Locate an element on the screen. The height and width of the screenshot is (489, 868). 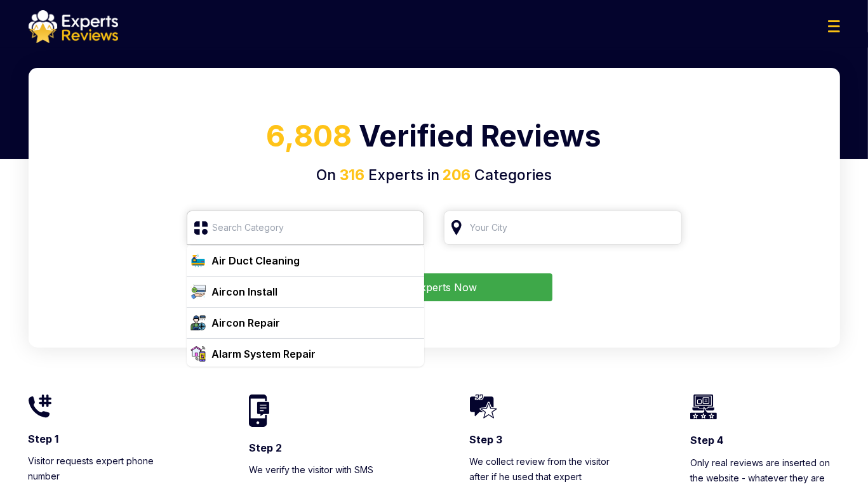
h3: Step 3 is located at coordinates (545, 440).